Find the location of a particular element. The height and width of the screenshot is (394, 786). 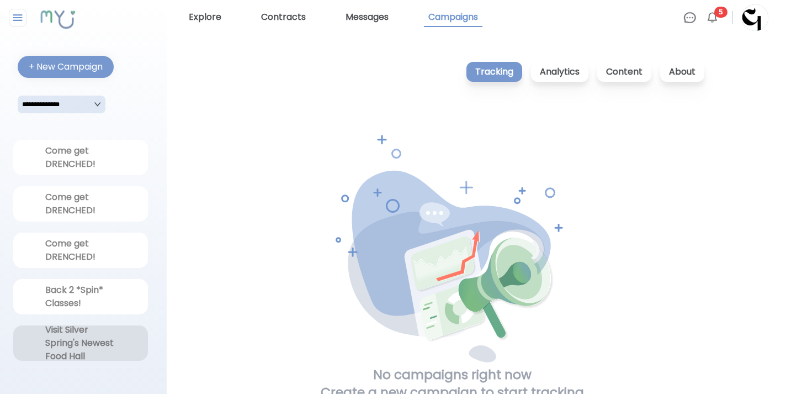

img: No Campaigns right now is located at coordinates (452, 250).